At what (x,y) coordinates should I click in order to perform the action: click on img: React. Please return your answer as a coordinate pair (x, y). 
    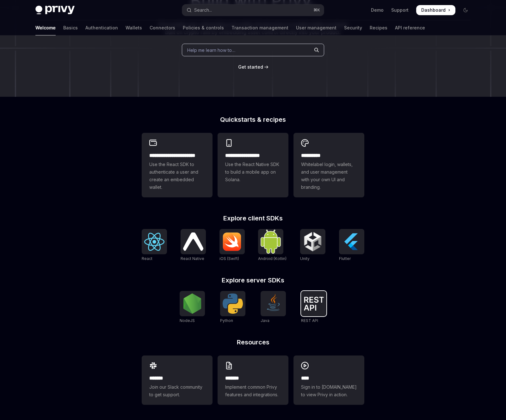
    Looking at the image, I should click on (155, 242).